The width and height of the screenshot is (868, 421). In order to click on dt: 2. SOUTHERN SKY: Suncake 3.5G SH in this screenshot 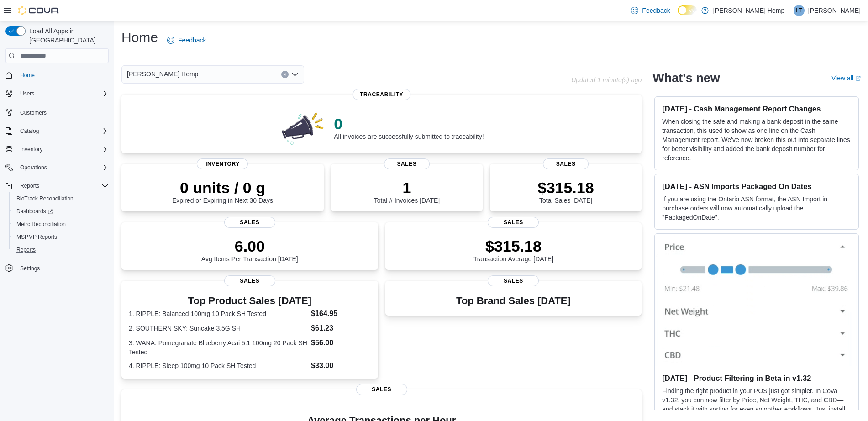, I will do `click(218, 328)`.